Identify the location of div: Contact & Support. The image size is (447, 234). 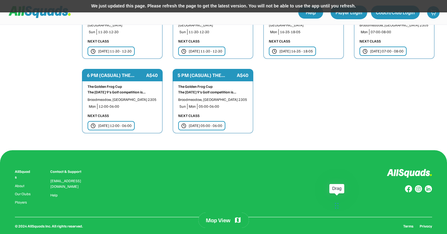
(70, 172).